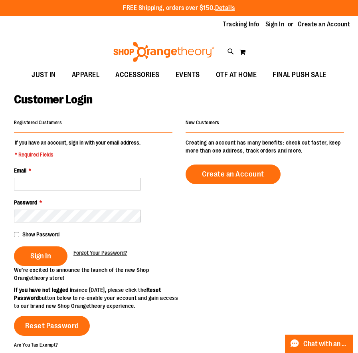 This screenshot has width=358, height=353. Describe the element at coordinates (203, 123) in the screenshot. I see `strong: New Customers` at that location.